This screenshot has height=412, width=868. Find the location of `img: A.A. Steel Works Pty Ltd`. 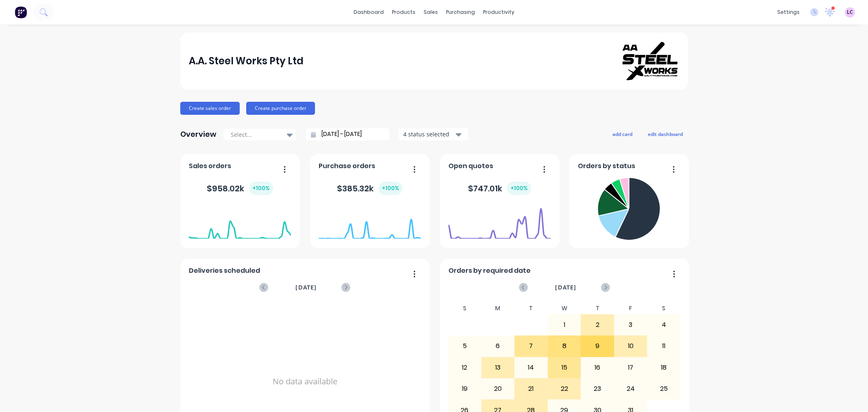

img: A.A. Steel Works Pty Ltd is located at coordinates (651, 61).